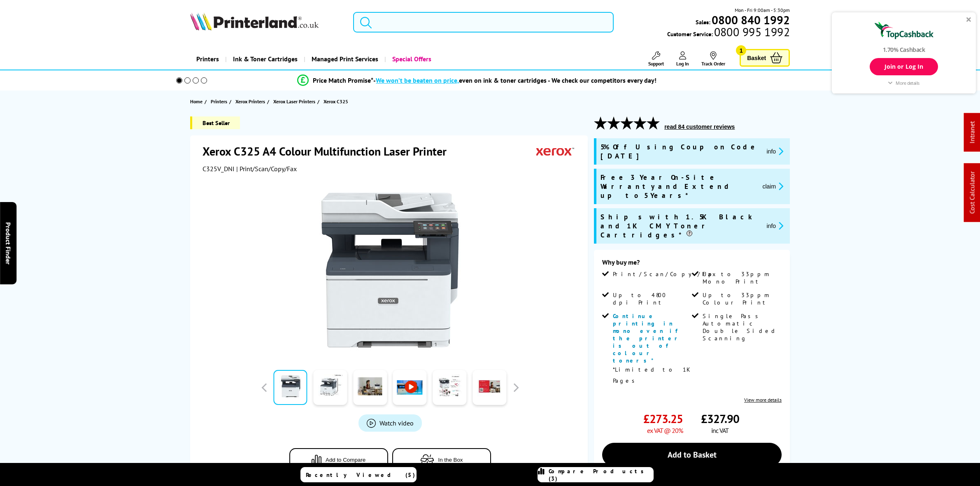 This screenshot has height=486, width=980. I want to click on span: Up to 33ppm Colour Print, so click(741, 299).